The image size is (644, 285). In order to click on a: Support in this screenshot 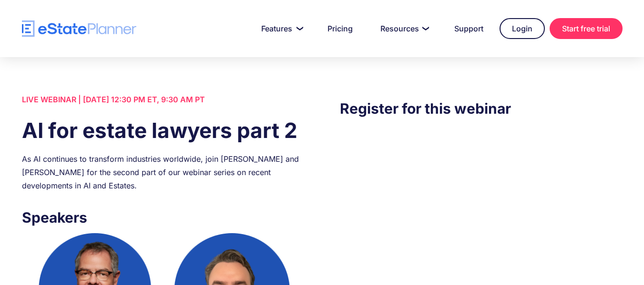, I will do `click(469, 29)`.